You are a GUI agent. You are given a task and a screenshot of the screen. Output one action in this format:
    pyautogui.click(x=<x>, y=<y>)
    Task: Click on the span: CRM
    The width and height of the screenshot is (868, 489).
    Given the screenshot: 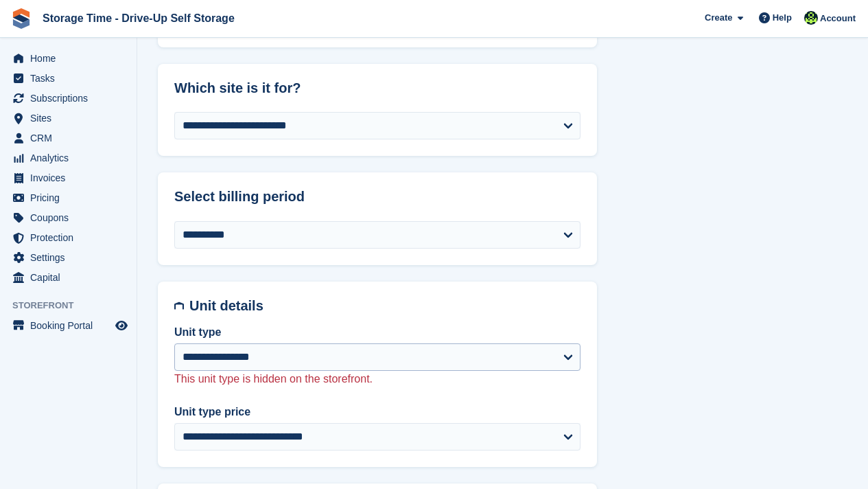 What is the action you would take?
    pyautogui.click(x=71, y=138)
    